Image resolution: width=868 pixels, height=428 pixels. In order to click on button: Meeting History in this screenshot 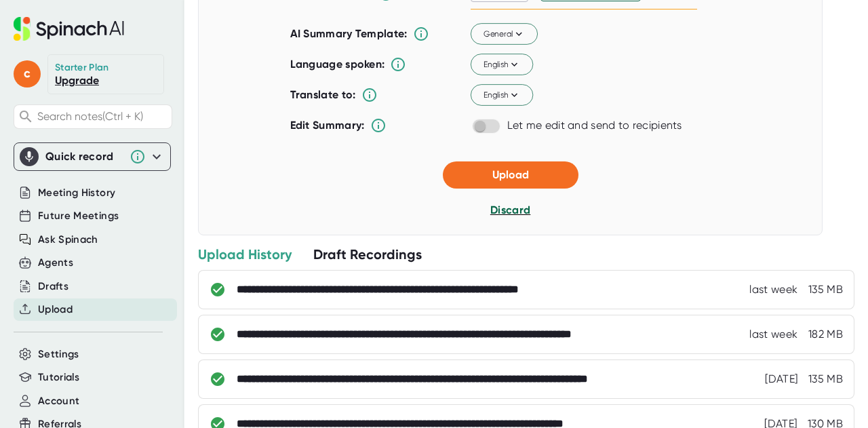, I will do `click(76, 193)`.